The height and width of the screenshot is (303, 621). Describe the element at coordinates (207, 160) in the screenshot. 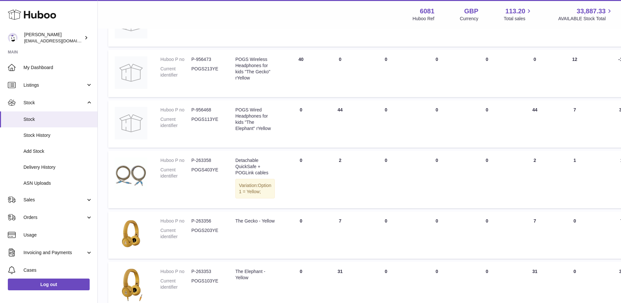

I see `dd: P-263358` at that location.